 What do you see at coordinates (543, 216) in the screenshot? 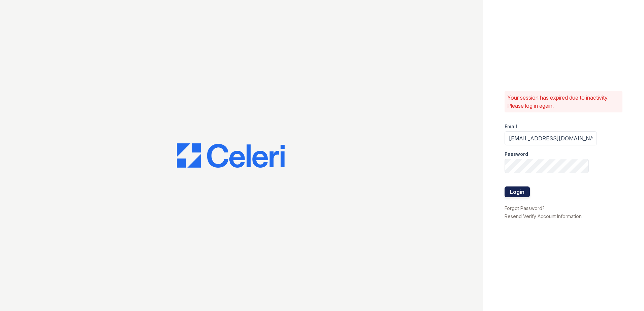
I see `a: Resend Verify Account Information` at bounding box center [543, 216].